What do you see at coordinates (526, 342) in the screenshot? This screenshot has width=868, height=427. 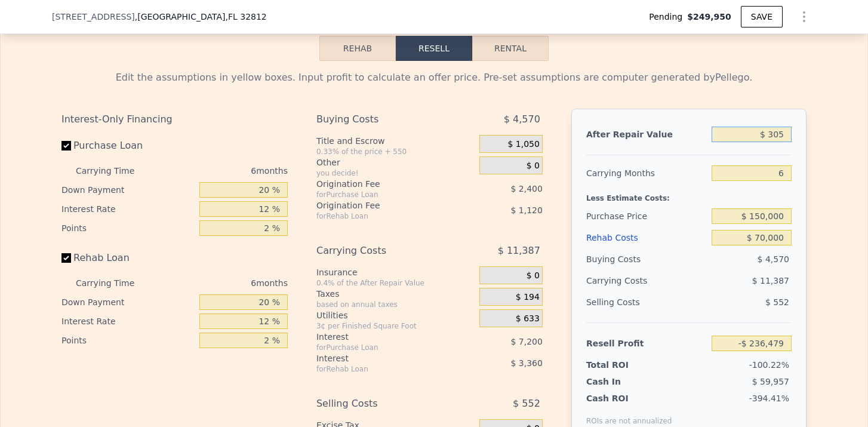 I see `span: $ 7,200` at bounding box center [526, 342].